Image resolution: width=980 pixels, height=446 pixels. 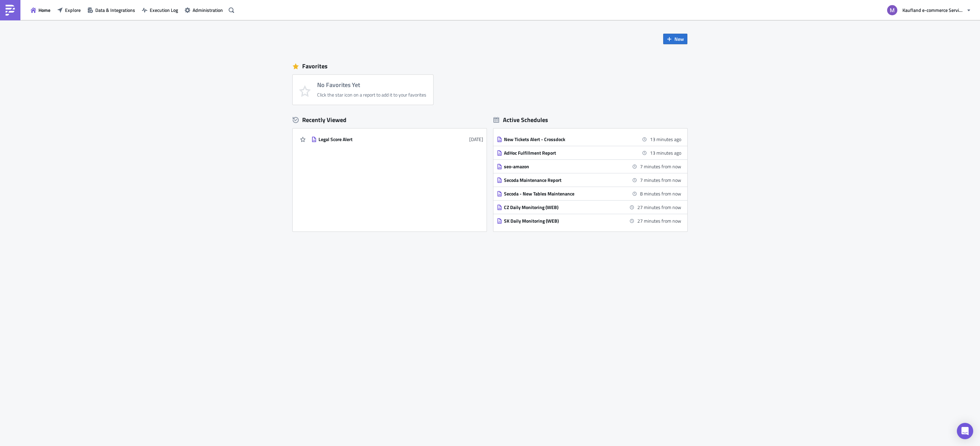 What do you see at coordinates (589, 139) in the screenshot?
I see `a: New Tickets Alert - Crossdock13 minutes ago` at bounding box center [589, 139].